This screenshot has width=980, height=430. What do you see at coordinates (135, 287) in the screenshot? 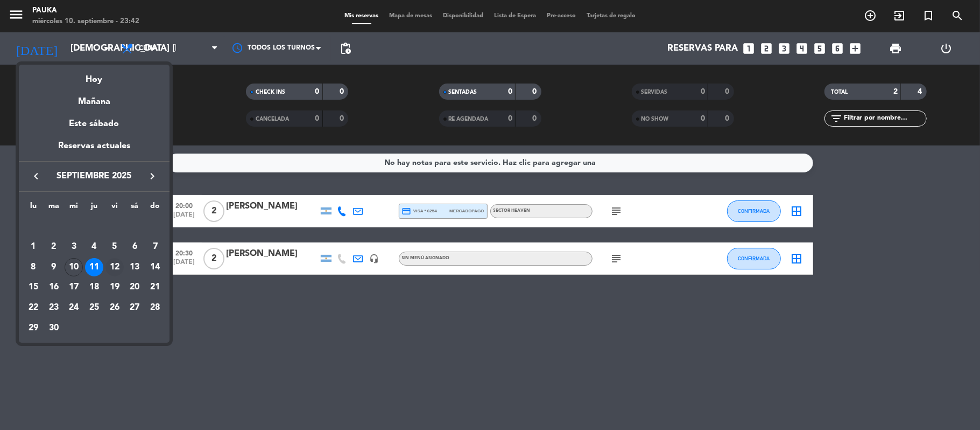
I see `td: 20 de septiembre de 2025` at bounding box center [135, 287].